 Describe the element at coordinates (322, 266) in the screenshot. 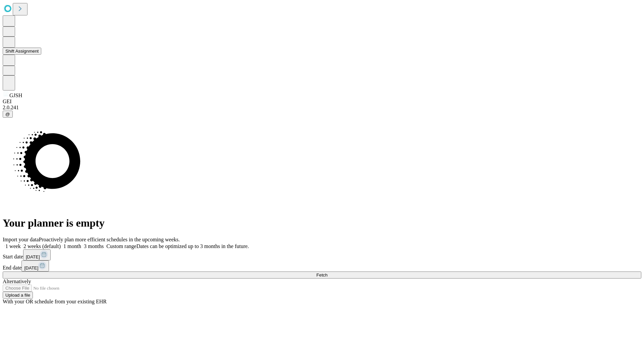

I see `div: End date` at that location.